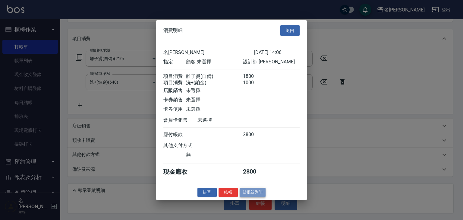  Describe the element at coordinates (228, 192) in the screenshot. I see `button: 結帳` at that location.